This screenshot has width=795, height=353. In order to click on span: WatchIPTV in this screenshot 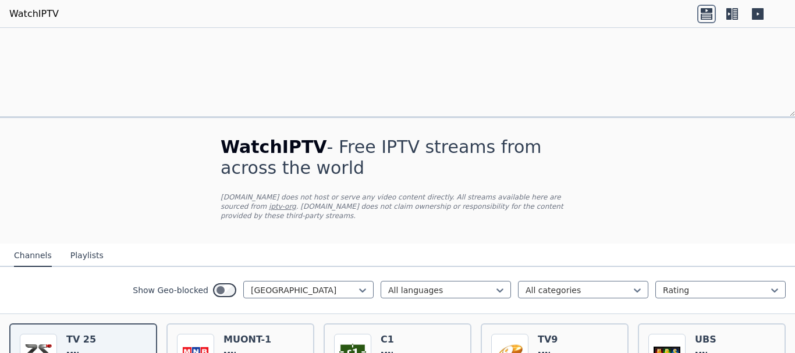, I will do `click(273, 147)`.